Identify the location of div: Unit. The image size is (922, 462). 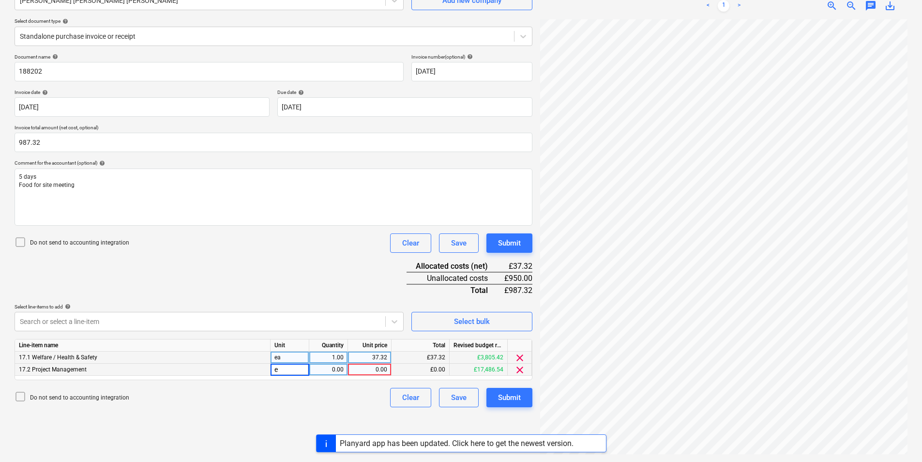
(290, 345).